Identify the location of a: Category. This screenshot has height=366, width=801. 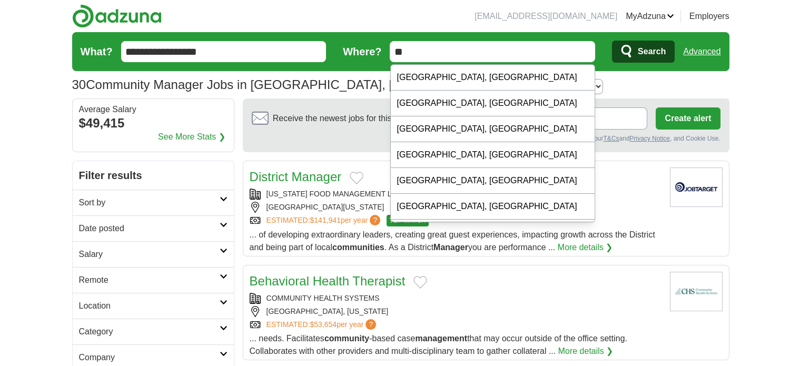
(153, 331).